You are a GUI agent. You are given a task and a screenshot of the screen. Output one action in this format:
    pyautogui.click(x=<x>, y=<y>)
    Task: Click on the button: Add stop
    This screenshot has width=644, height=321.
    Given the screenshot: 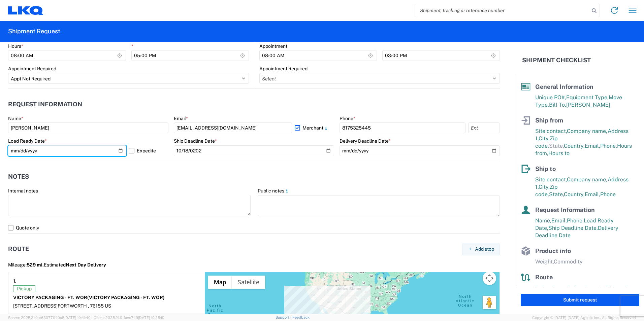 What is the action you would take?
    pyautogui.click(x=481, y=249)
    